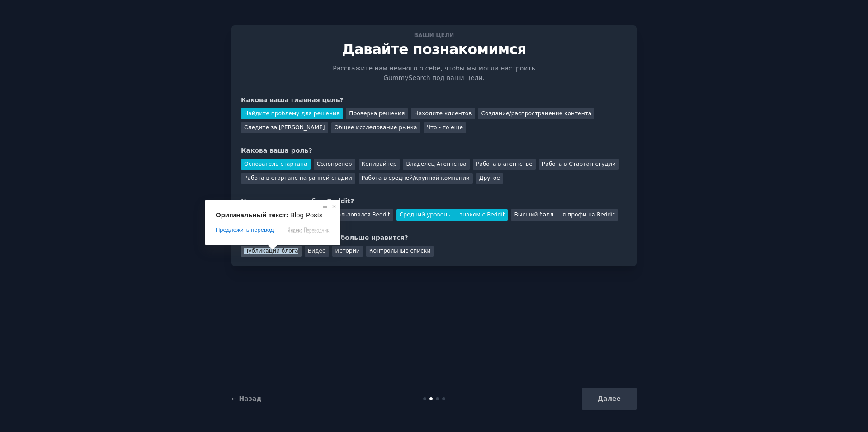 This screenshot has height=432, width=868. Describe the element at coordinates (434, 73) in the screenshot. I see `ya-tr-span: Расскажите нам немного о себе, чтобы мы могли настроить GummySearch под ваши цели.` at that location.